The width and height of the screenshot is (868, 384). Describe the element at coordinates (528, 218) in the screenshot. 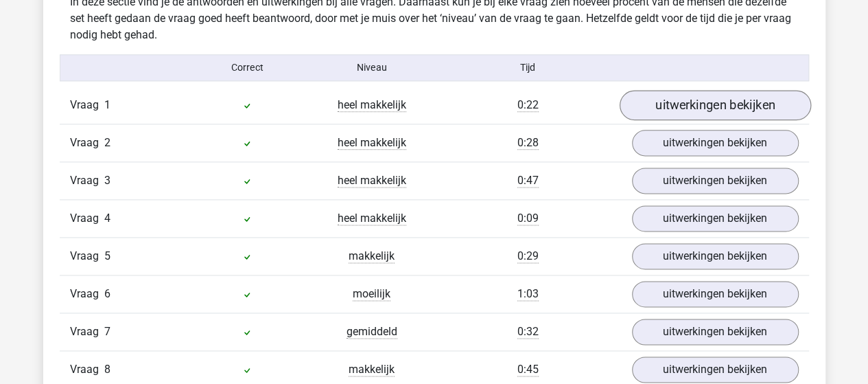

I see `span: 0:09` at that location.